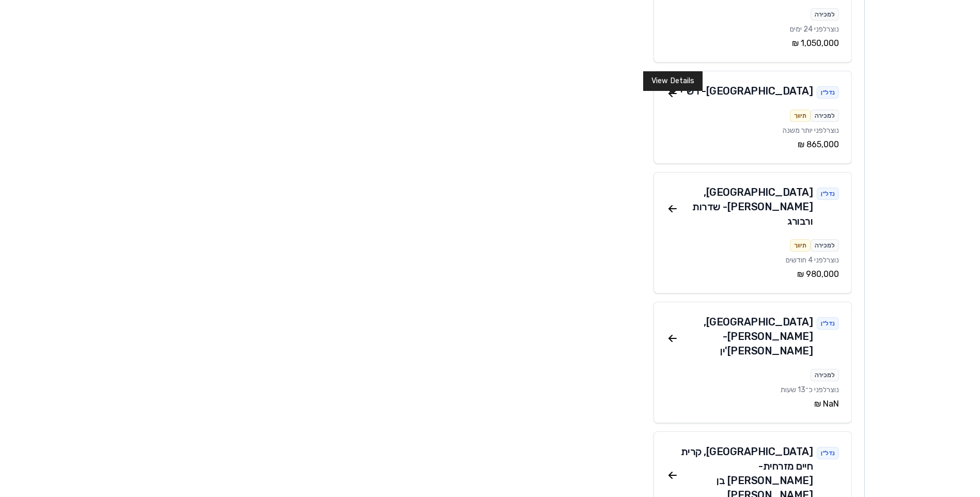 Image resolution: width=980 pixels, height=497 pixels. What do you see at coordinates (752, 44) in the screenshot?
I see `div: ‏1,050,000 ‏₪` at bounding box center [752, 44].